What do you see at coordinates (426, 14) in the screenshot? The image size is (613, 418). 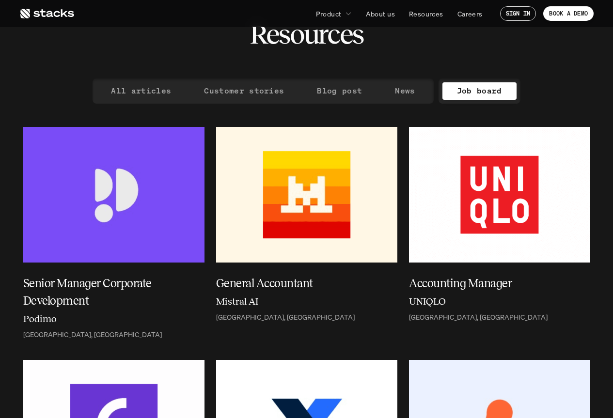 I see `a: Resources` at bounding box center [426, 14].